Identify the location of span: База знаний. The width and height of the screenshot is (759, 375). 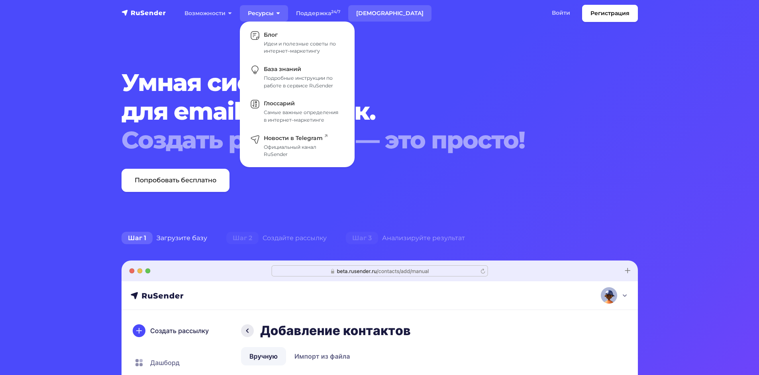
(283, 69).